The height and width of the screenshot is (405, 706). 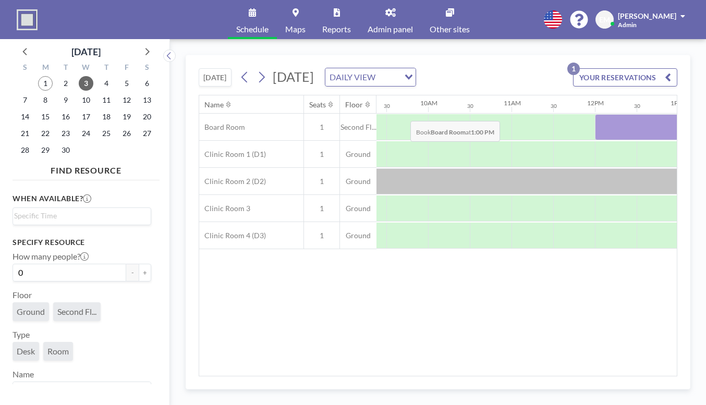 I want to click on div: F, so click(x=126, y=68).